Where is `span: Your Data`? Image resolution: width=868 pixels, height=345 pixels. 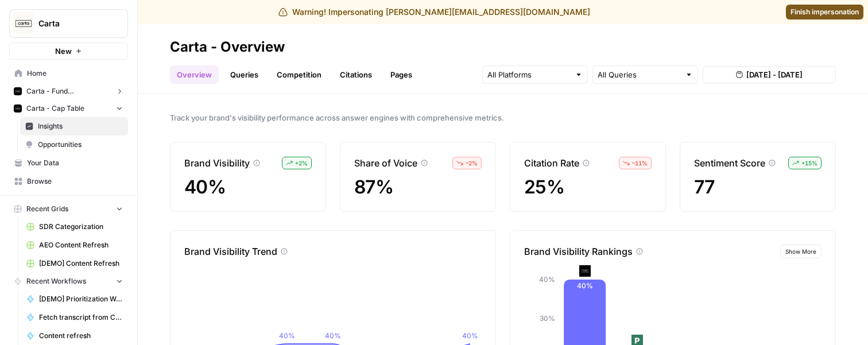 span: Your Data is located at coordinates (75, 163).